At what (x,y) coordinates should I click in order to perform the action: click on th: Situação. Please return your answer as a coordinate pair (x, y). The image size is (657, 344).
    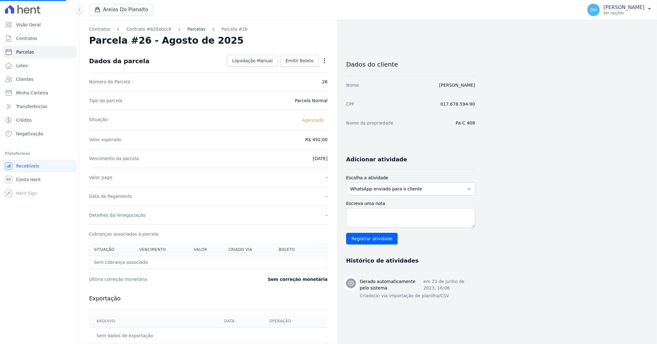
    Looking at the image, I should click on (112, 249).